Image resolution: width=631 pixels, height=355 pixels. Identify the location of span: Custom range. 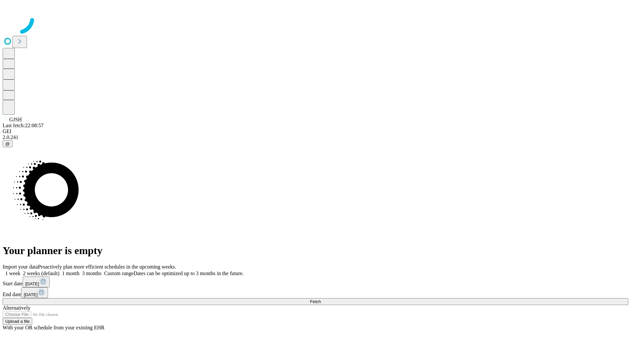
(119, 273).